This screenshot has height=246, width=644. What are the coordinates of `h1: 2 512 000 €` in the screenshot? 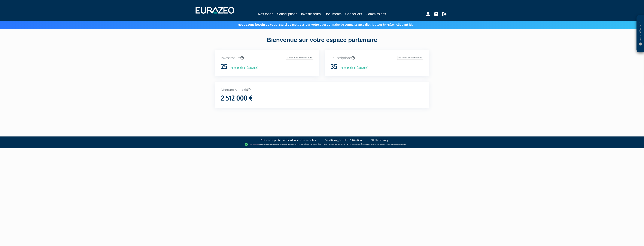 It's located at (237, 98).